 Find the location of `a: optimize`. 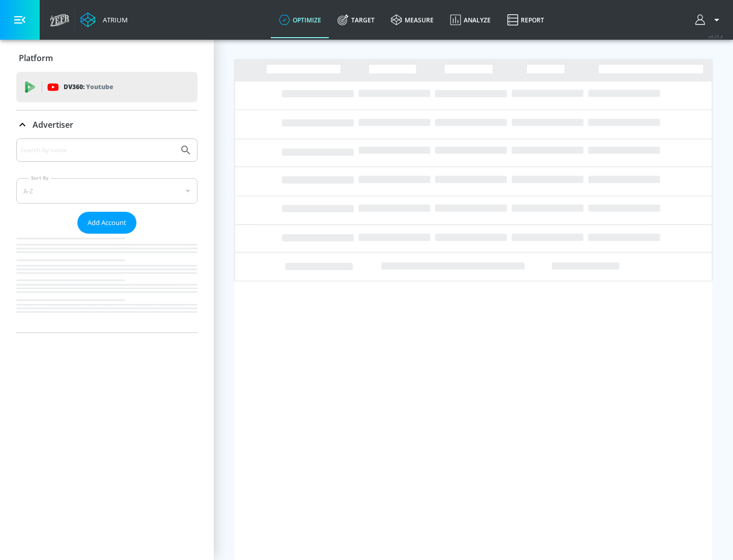

a: optimize is located at coordinates (300, 20).